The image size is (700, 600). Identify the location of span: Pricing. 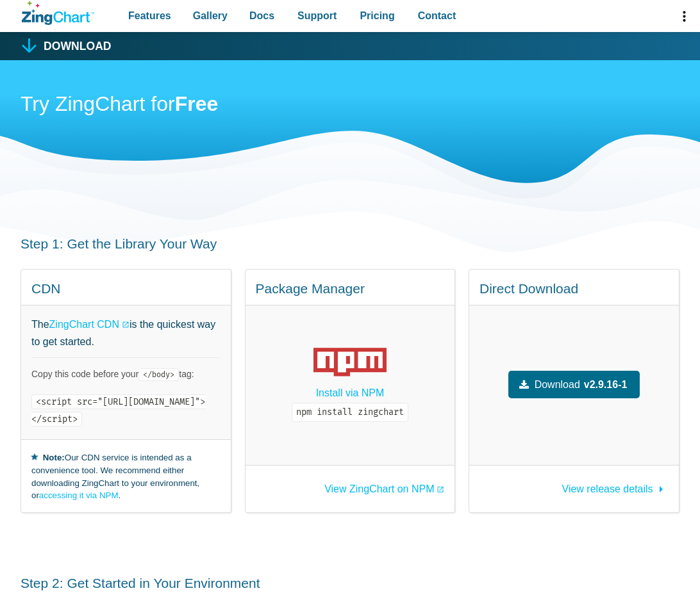
(376, 15).